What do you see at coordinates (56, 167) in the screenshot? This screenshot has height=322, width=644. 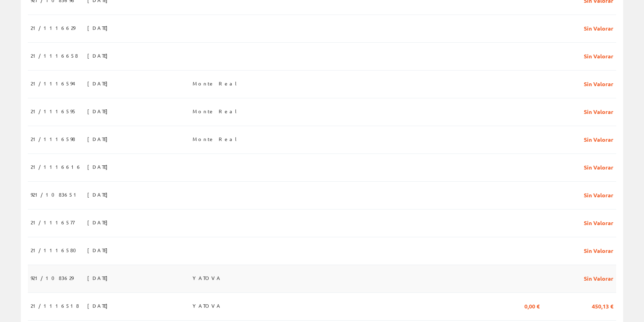 I see `span: 21/1116616` at bounding box center [56, 167].